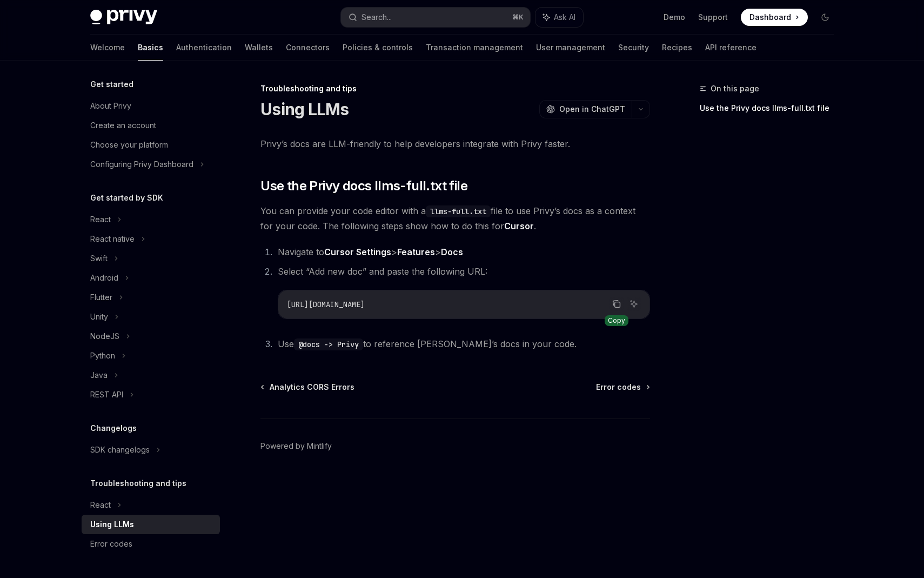 The height and width of the screenshot is (578, 924). I want to click on a: Basics, so click(150, 48).